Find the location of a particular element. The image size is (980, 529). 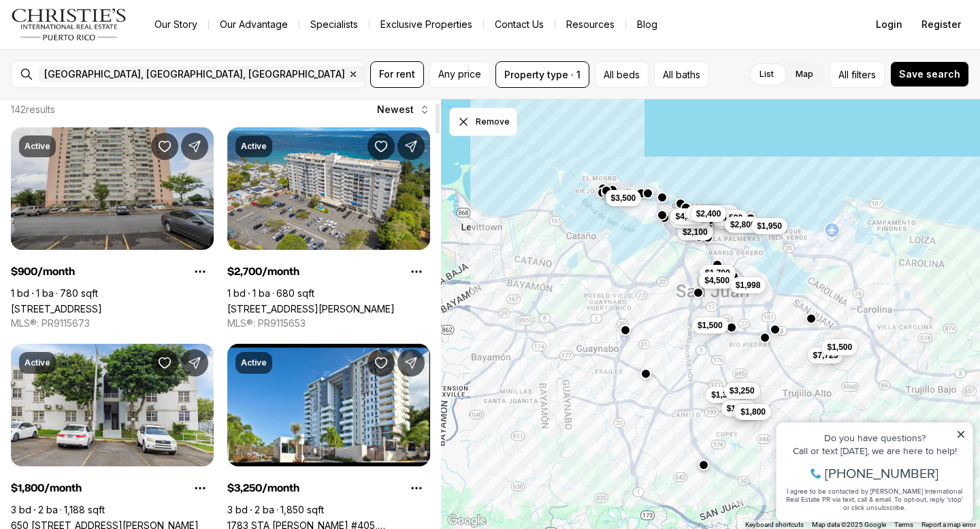

a: Blog is located at coordinates (648, 25).